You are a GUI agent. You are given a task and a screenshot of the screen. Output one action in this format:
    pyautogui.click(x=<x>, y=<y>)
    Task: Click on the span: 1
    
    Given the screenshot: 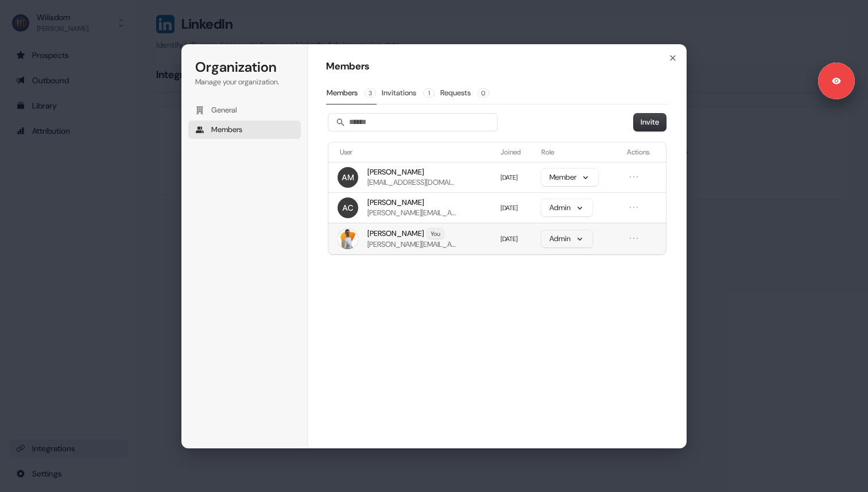 What is the action you would take?
    pyautogui.click(x=428, y=93)
    